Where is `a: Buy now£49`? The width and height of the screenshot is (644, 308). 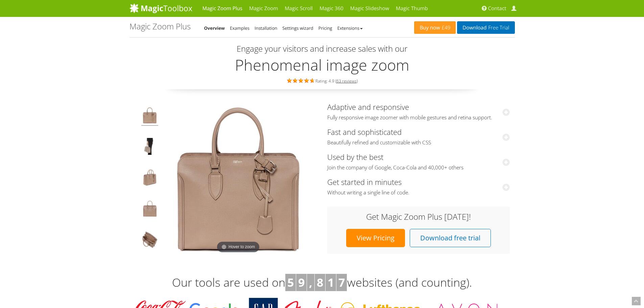
a: Buy now£49 is located at coordinates (435, 28).